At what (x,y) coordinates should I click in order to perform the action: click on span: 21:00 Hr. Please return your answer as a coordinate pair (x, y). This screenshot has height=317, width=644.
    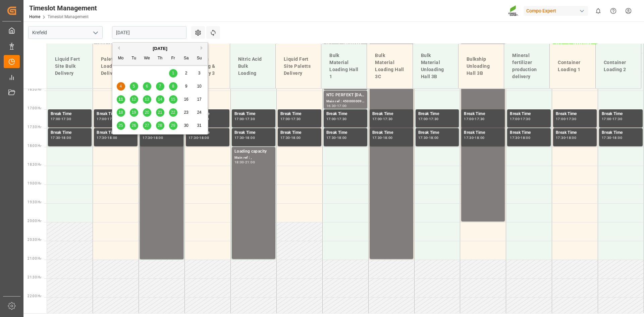
    Looking at the image, I should click on (34, 258).